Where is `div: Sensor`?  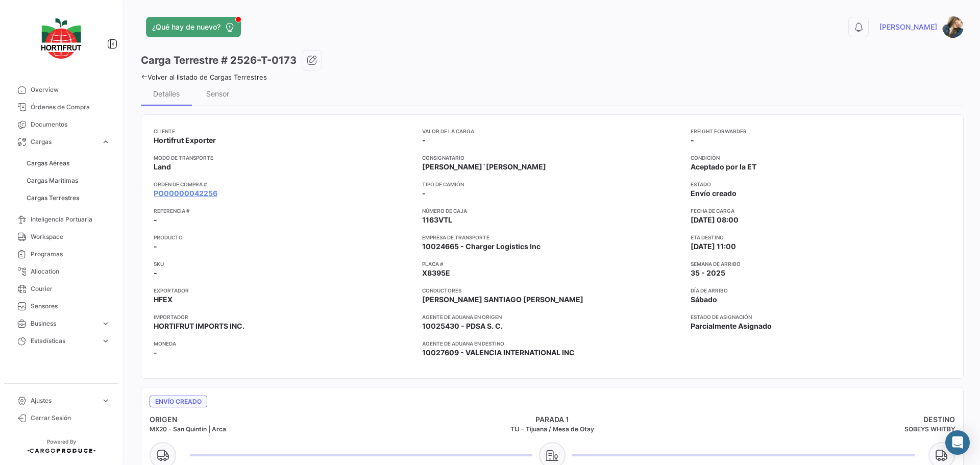 div: Sensor is located at coordinates (217, 93).